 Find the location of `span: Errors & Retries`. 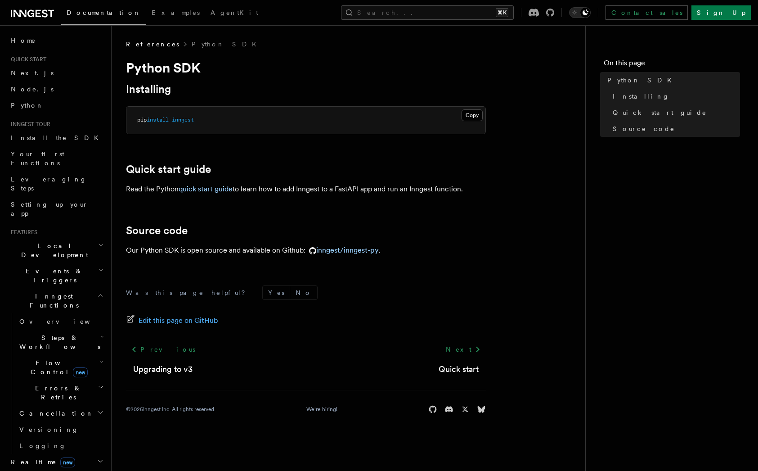

span: Errors & Retries is located at coordinates (57, 392).